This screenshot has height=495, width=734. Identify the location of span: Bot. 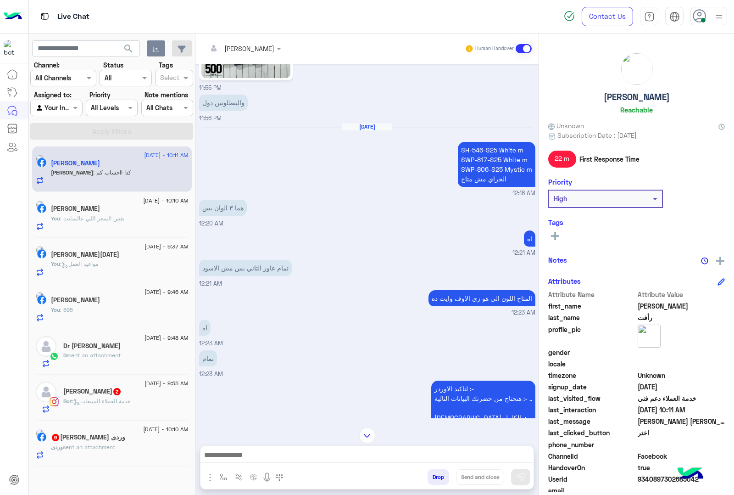
(67, 401).